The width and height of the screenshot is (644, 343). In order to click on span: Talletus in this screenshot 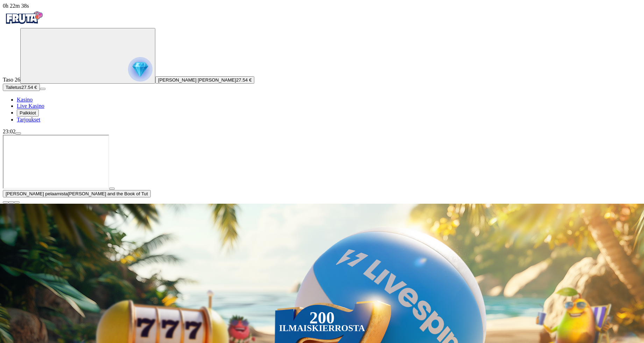, I will do `click(13, 87)`.